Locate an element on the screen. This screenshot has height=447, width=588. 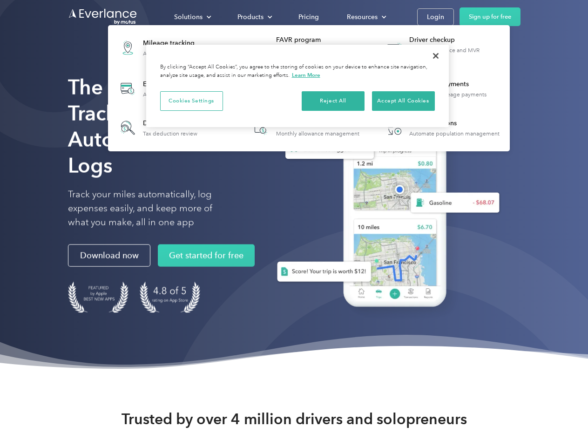
a: Mileage trackingAutomatic mileage logs is located at coordinates (160, 48).